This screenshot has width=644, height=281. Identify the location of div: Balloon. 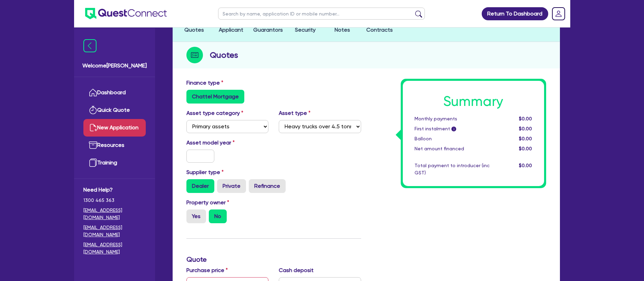
(452, 139).